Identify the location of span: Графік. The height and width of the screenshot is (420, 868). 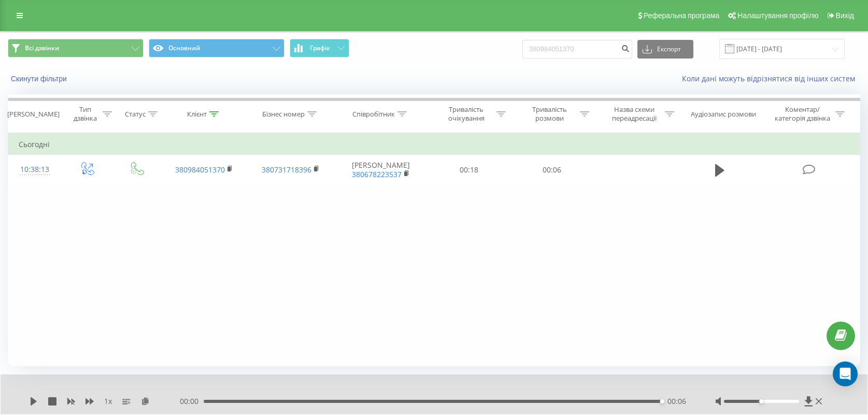
(319, 48).